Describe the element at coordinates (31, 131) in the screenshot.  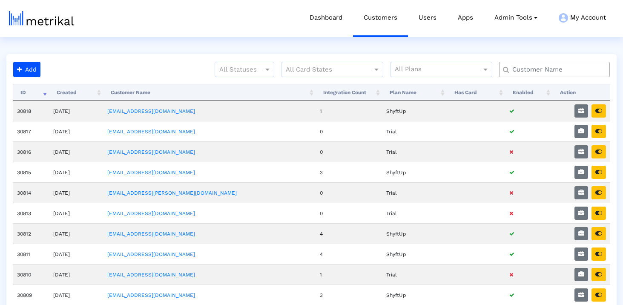
I see `td: 30817` at that location.